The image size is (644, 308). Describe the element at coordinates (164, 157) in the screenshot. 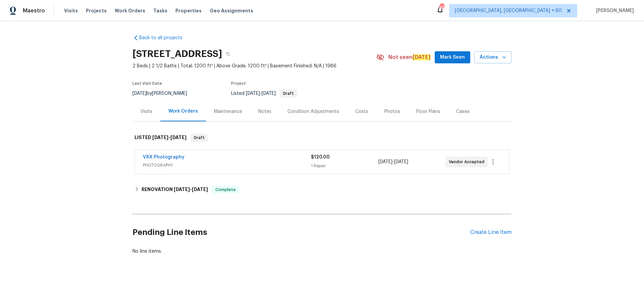

I see `a: VRX Photography` at that location.